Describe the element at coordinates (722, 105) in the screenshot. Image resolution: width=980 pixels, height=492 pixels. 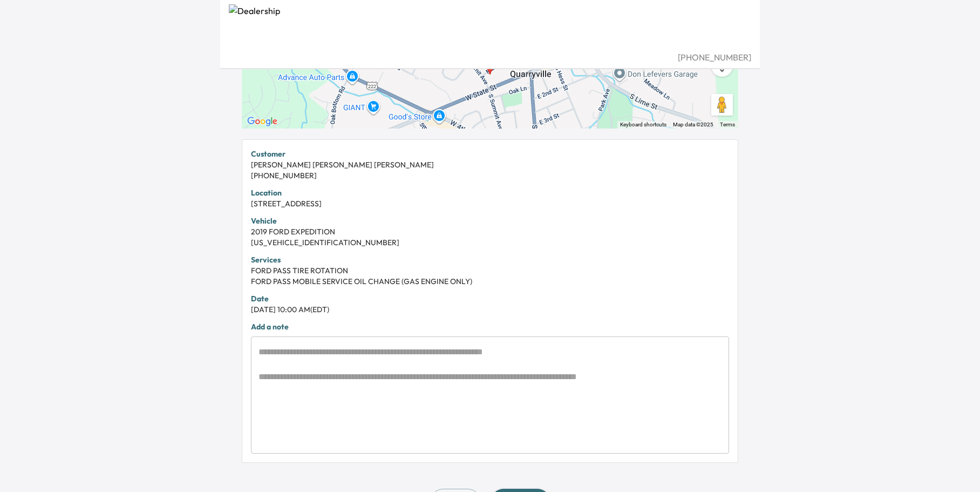
I see `button: Drag Pegman onto the map to open Street View` at that location.